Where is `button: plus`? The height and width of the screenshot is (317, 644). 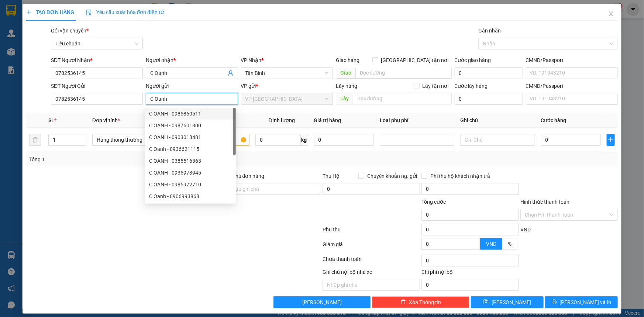 button: plus is located at coordinates (611, 140).